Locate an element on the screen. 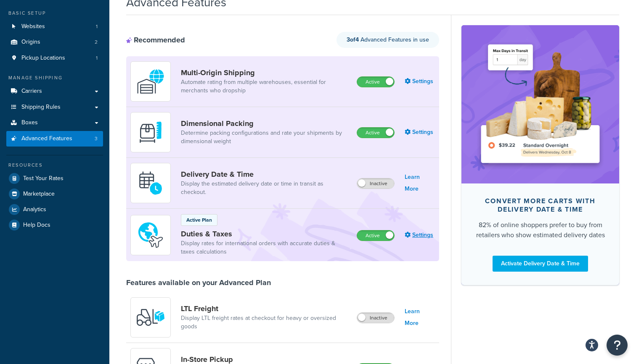  a: Activate Delivery Date & Time is located at coordinates (540, 264).